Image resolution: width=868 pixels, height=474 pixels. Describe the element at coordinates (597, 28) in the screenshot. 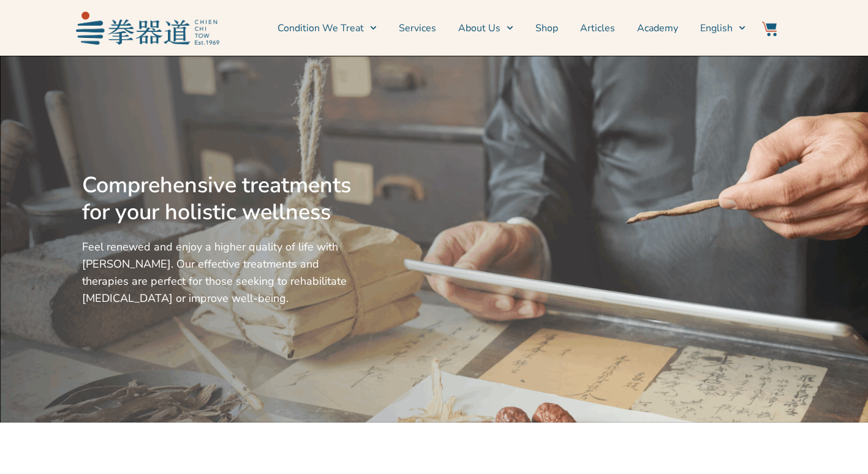

I see `a: Articles` at that location.